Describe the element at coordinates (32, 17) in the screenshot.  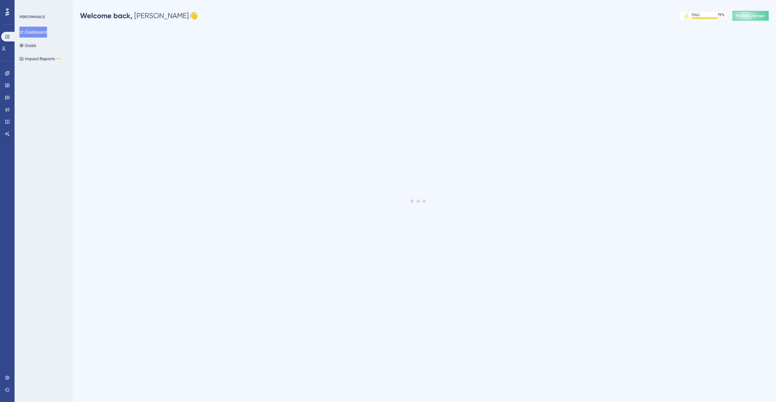
I see `div: PERFORMANCE` at that location.